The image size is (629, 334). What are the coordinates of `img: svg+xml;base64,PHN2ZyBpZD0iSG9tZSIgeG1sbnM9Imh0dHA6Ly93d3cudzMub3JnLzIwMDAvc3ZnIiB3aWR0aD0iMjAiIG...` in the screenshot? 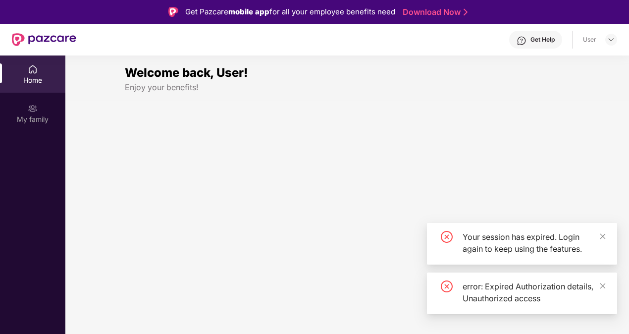 It's located at (33, 69).